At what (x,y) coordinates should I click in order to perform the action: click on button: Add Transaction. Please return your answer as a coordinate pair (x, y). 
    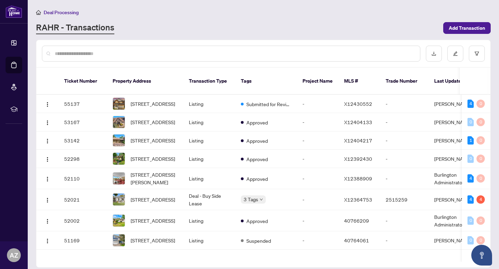
    Looking at the image, I should click on (467, 28).